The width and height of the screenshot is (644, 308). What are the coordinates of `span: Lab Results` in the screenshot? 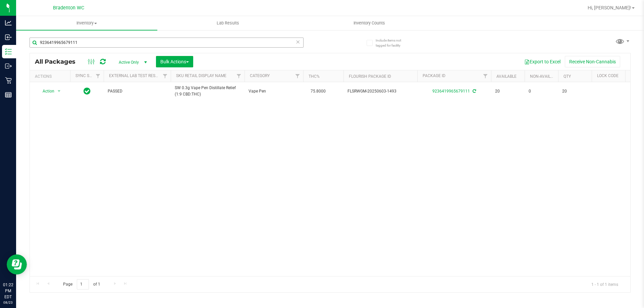 It's located at (228, 23).